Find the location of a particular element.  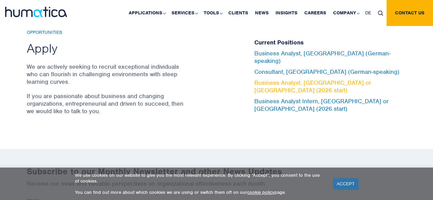

p: If you are passionate about business and changing organizations, entrepreneurial and driven to su... is located at coordinates (106, 104).